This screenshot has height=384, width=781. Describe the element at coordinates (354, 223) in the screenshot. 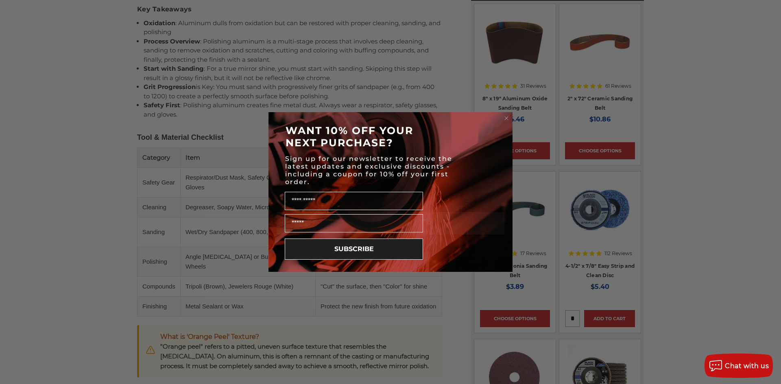

I see `input: Email` at that location.